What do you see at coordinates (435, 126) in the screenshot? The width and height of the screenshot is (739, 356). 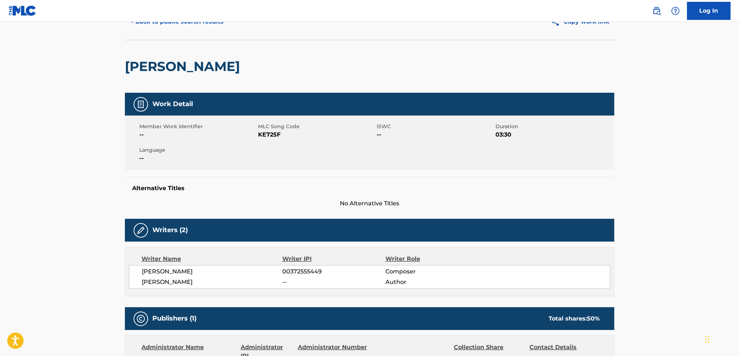 I see `span: ISWC` at bounding box center [435, 126].